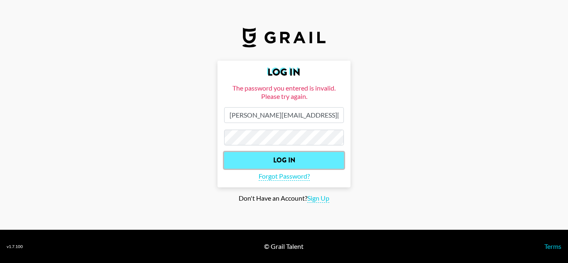 This screenshot has height=263, width=568. Describe the element at coordinates (284, 198) in the screenshot. I see `div: Don't Have an Account?` at that location.